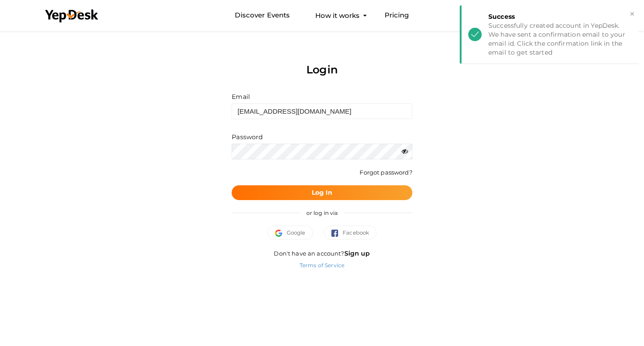  I want to click on label: Email, so click(241, 97).